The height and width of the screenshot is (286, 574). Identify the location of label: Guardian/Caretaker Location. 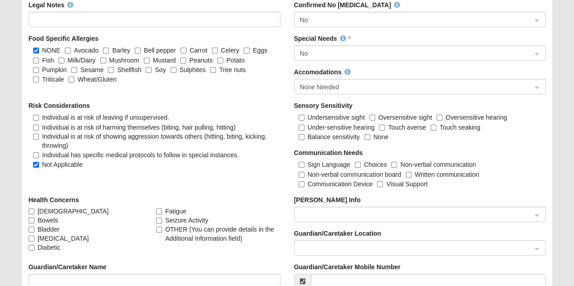
(338, 234).